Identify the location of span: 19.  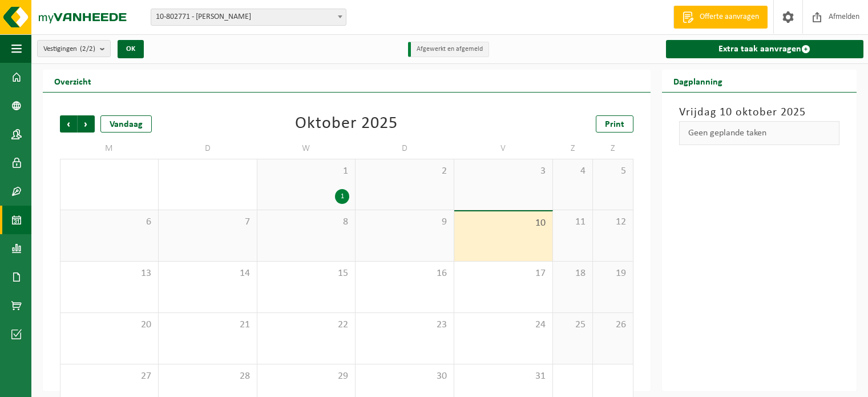
(612, 274).